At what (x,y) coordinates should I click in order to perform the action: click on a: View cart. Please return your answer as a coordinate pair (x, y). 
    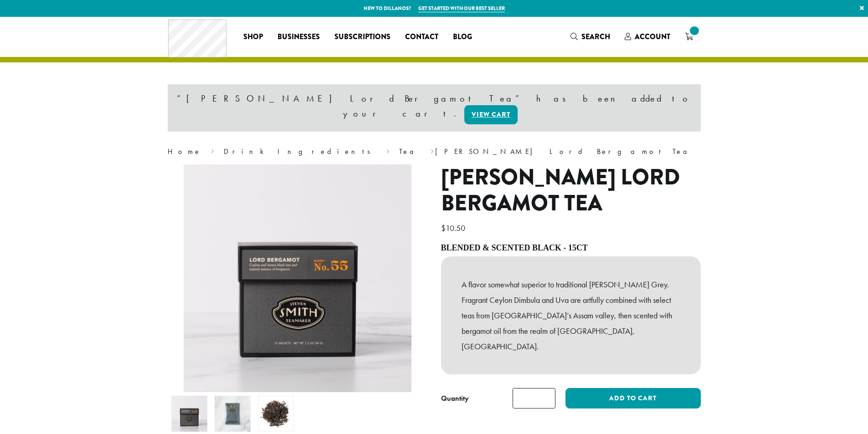
    Looking at the image, I should click on (491, 115).